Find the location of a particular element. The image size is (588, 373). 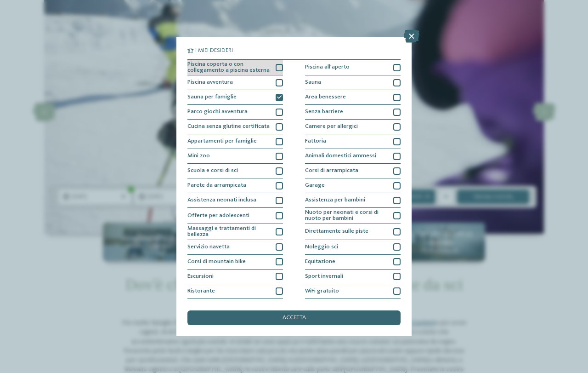

span: Sport invernali is located at coordinates (324, 276).